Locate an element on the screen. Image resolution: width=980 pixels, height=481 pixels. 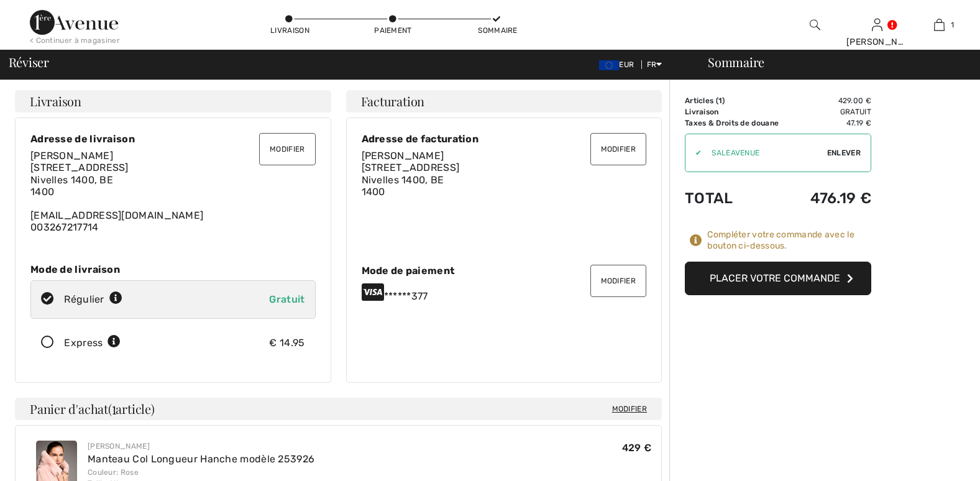
td: Gratuit is located at coordinates (835, 112).